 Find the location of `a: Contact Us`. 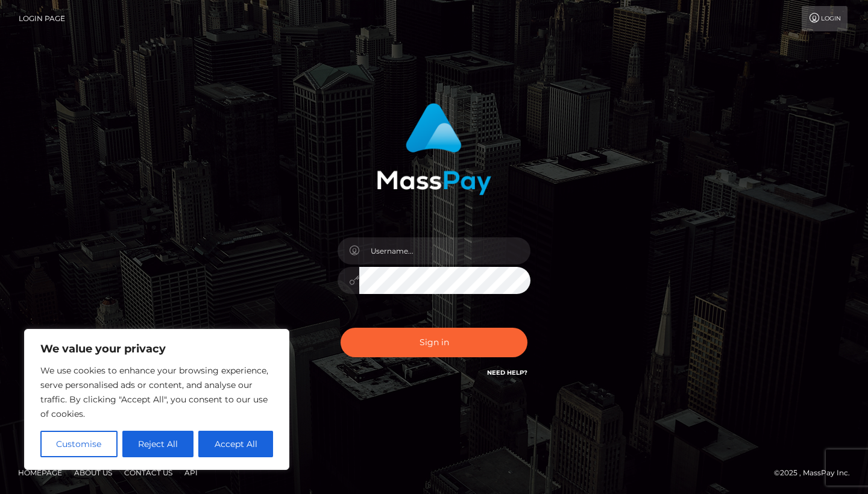

a: Contact Us is located at coordinates (148, 472).